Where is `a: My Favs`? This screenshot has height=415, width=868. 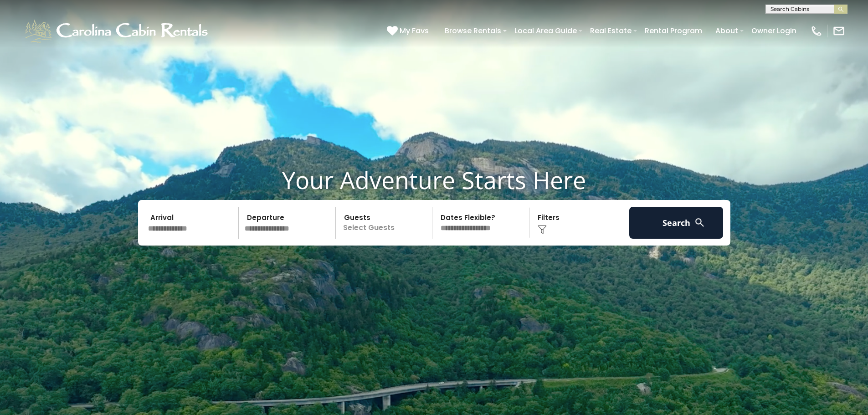
a: My Favs is located at coordinates (409, 31).